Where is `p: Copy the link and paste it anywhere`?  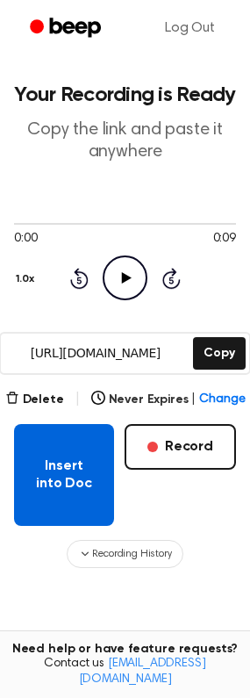
p: Copy the link and paste it anywhere is located at coordinates (125, 141).